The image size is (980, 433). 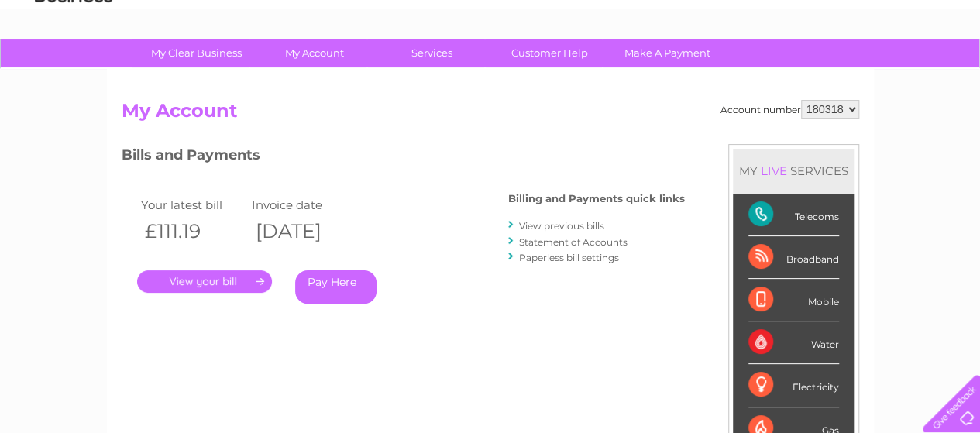 What do you see at coordinates (946, 71) in the screenshot?
I see `a: Log out` at bounding box center [946, 71].